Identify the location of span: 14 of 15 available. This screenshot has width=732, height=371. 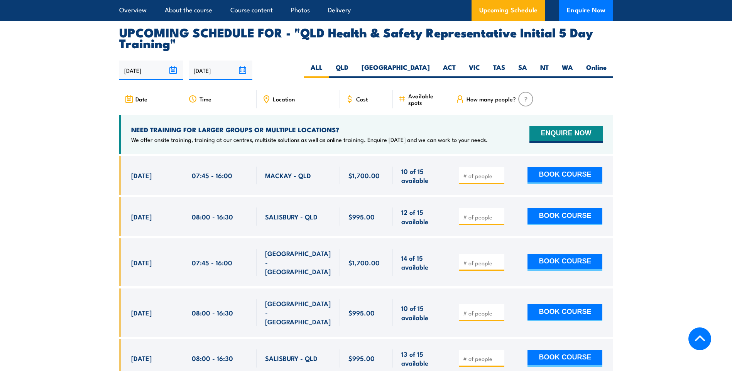
(421, 262).